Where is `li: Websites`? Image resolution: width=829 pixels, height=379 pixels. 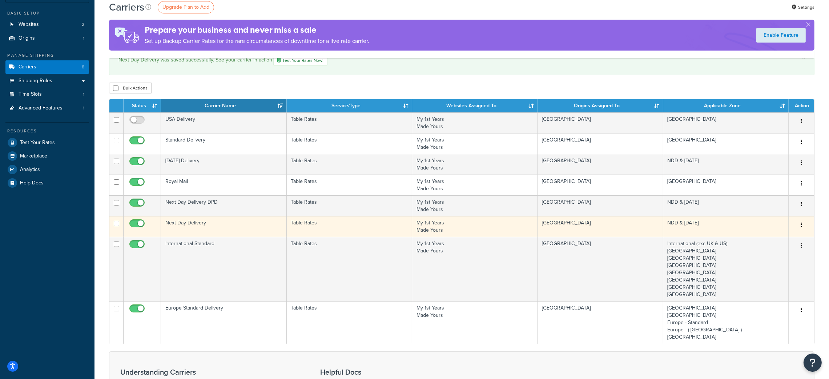
li: Websites is located at coordinates (47, 24).